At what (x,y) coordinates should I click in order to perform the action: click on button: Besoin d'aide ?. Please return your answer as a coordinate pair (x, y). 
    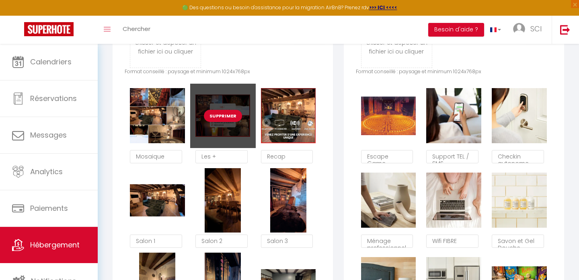
    Looking at the image, I should click on (456, 30).